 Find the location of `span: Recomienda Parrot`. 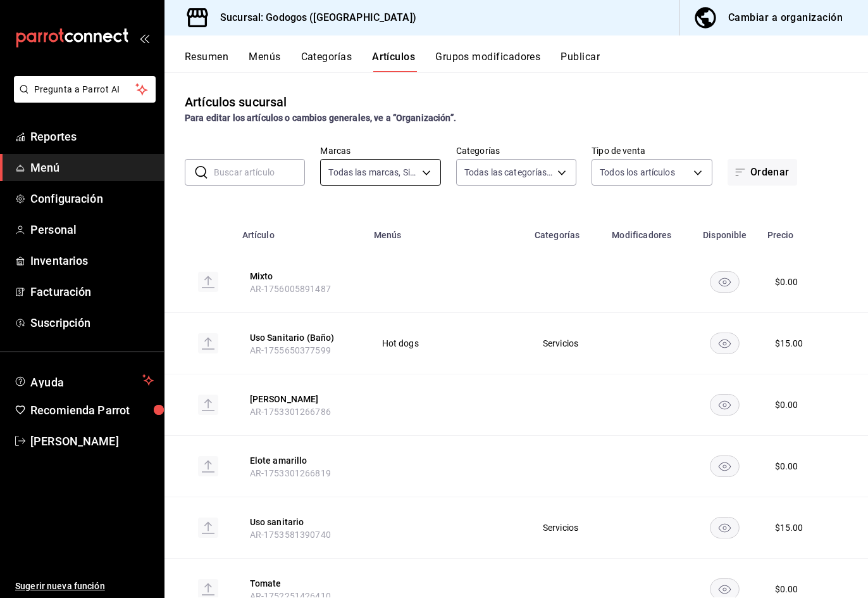

span: Recomienda Parrot is located at coordinates (91, 410).